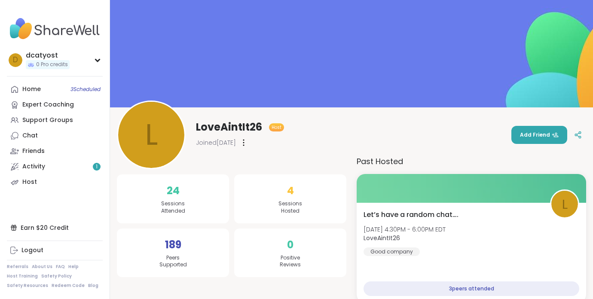 This screenshot has height=299, width=593. What do you see at coordinates (97, 167) in the screenshot?
I see `span: 1` at bounding box center [97, 167].